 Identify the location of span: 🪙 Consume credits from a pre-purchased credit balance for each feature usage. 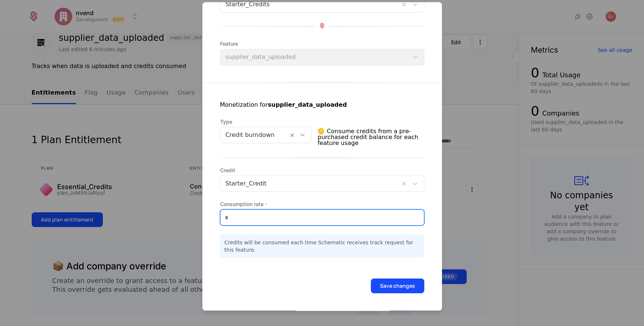
(371, 137).